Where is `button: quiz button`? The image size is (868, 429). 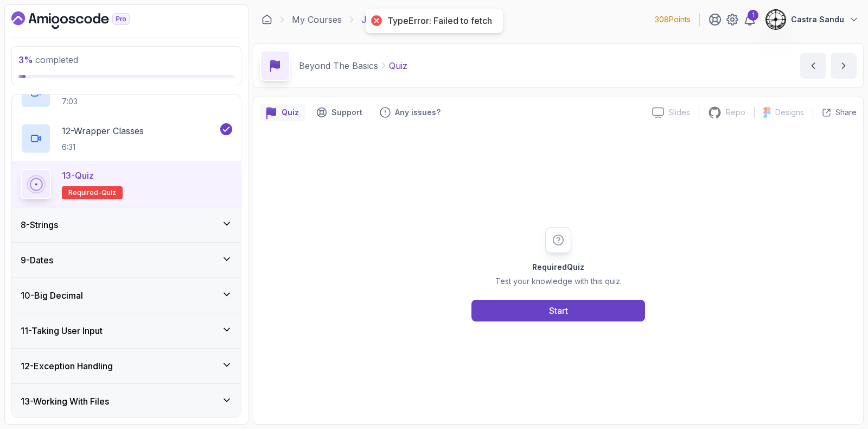 button: quiz button is located at coordinates (282, 112).